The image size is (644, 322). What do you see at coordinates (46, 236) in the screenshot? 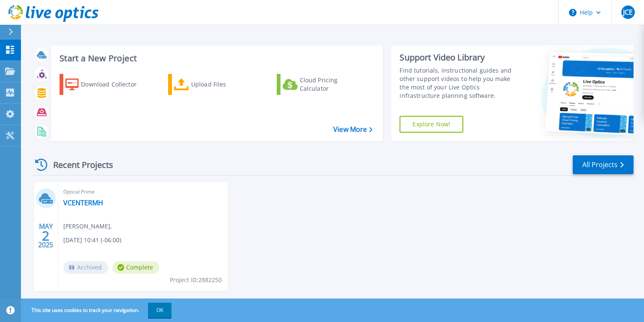
I see `span: 2` at bounding box center [46, 236].